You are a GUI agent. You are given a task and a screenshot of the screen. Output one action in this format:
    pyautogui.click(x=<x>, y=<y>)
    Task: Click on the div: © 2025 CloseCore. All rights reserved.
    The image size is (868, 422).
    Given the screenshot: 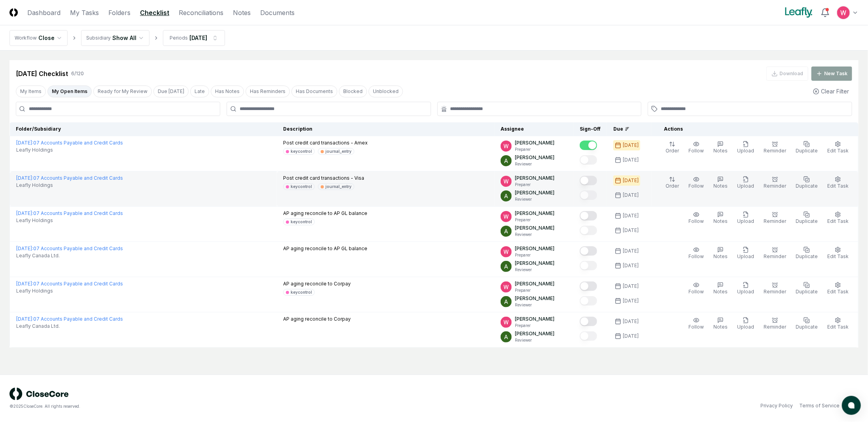 What is the action you would take?
    pyautogui.click(x=222, y=406)
    